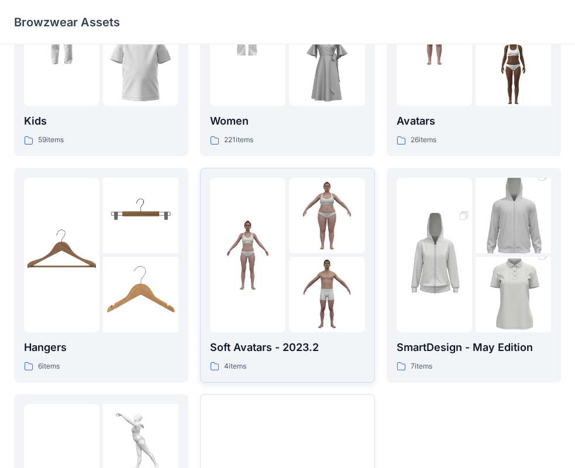  I want to click on a: folder 1folder 2folder 3Soft Avatars - 2023.24items, so click(287, 275).